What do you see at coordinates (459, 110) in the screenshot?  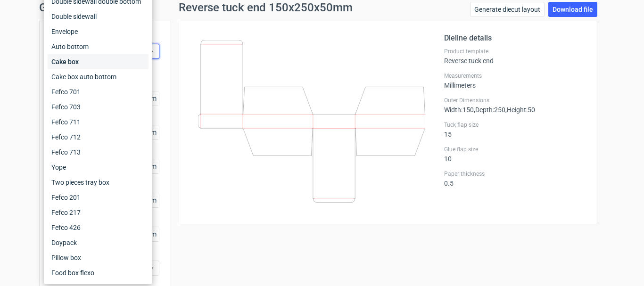 I see `span: Width : 150` at bounding box center [459, 110].